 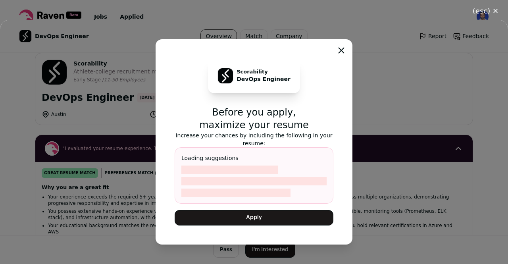 What do you see at coordinates (226, 76) in the screenshot?
I see `img: a60a4abe0469e92a20b8dfa1c4388c5225bd00499f02b61ea36690a3a17fcbcf.jpg` at bounding box center [226, 76].